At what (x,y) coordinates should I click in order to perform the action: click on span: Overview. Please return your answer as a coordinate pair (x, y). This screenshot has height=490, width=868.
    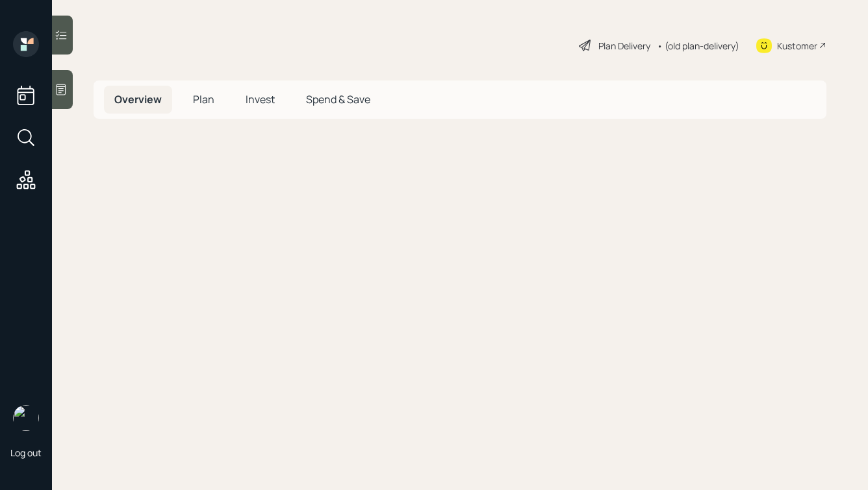
    Looking at the image, I should click on (138, 100).